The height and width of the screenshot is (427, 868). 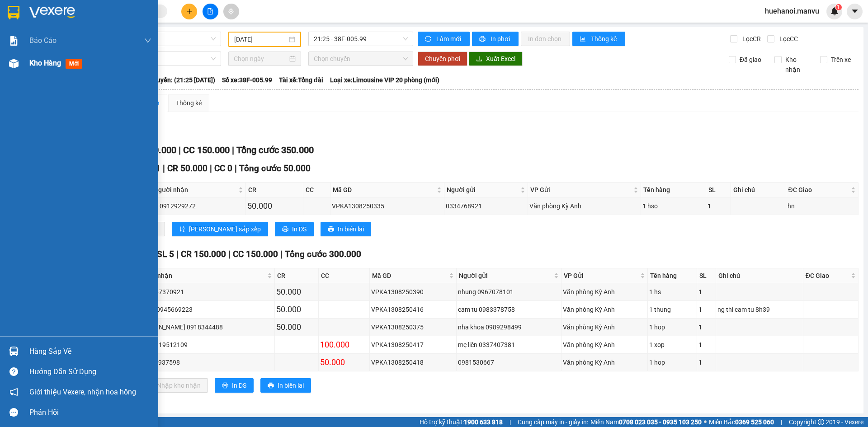 I want to click on div: VPKA1308250335, so click(x=388, y=206).